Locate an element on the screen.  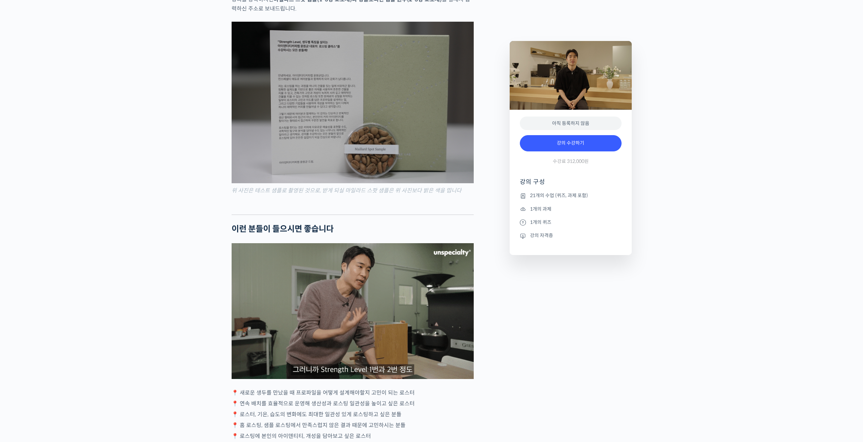
span: 설정 is located at coordinates (109, 228).